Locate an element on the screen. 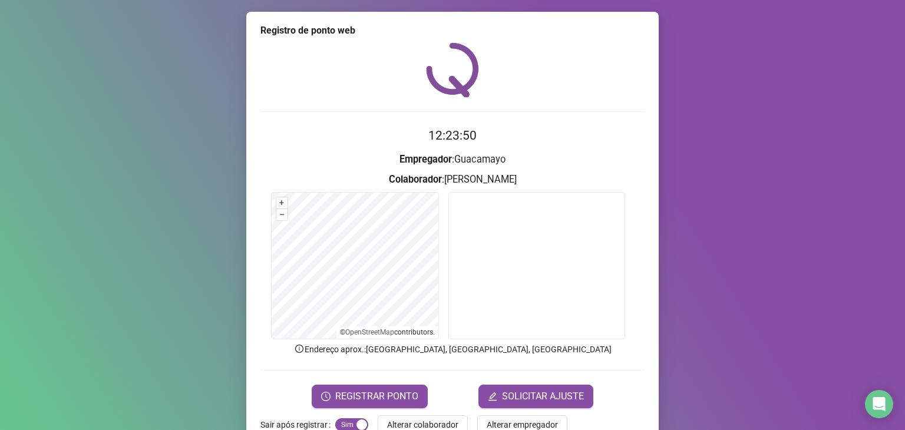 Image resolution: width=905 pixels, height=430 pixels. button: REGISTRAR PONTO is located at coordinates (370, 397).